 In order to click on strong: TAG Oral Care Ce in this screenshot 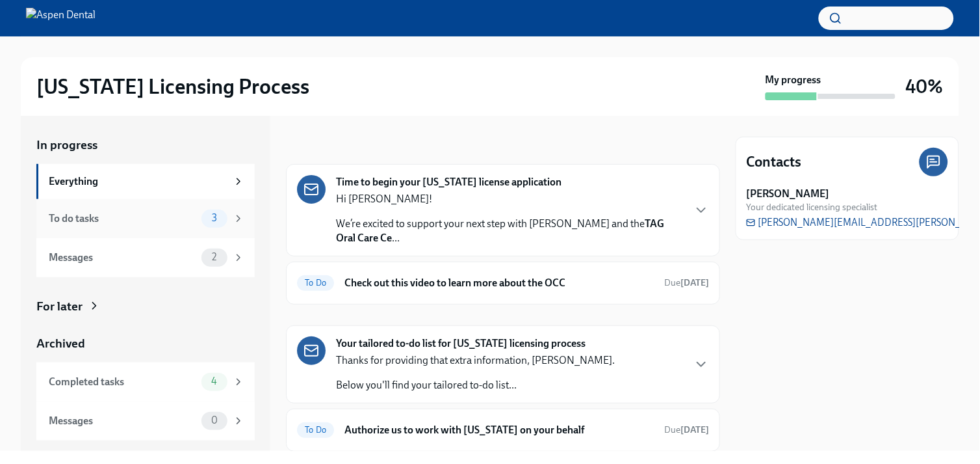, I will do `click(500, 231)`.